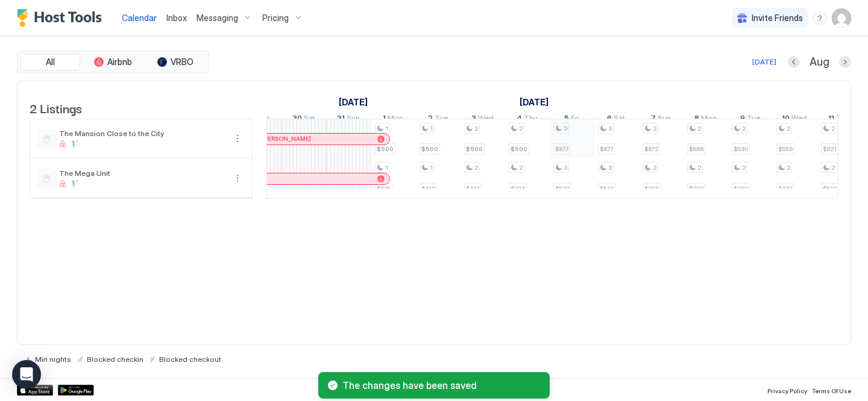 This screenshot has width=868, height=401. What do you see at coordinates (50, 62) in the screenshot?
I see `button: All` at bounding box center [50, 62].